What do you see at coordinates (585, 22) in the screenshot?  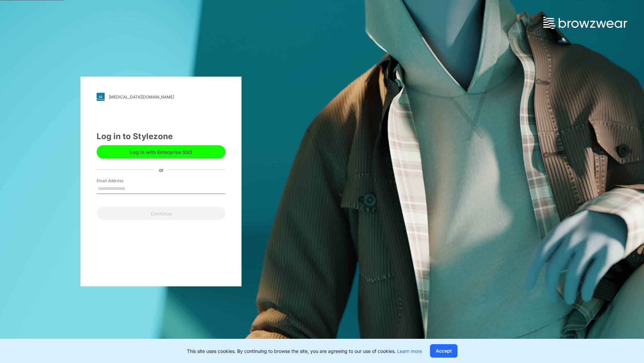 I see `img: browzwear-logo.73288ffb.svg` at bounding box center [585, 22].